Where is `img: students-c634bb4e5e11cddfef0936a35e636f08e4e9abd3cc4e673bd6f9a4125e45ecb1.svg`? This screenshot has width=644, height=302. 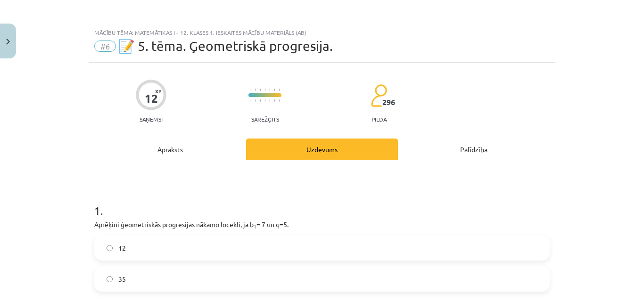
img: students-c634bb4e5e11cddfef0936a35e636f08e4e9abd3cc4e673bd6f9a4125e45ecb1.svg is located at coordinates (378, 96).